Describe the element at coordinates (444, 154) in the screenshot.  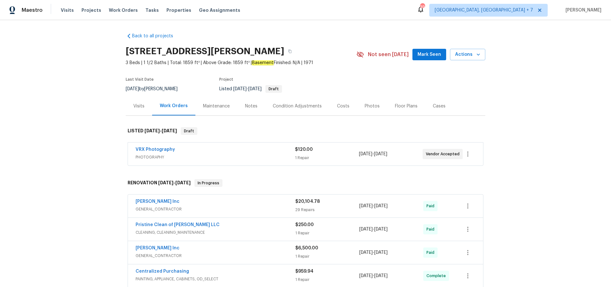
I see `span: Vendor Accepted` at that location.